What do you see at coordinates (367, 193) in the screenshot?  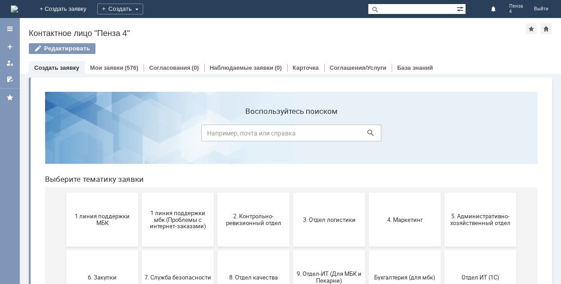 I see `button: Бухгалтерия (для мбк)` at bounding box center [367, 193].